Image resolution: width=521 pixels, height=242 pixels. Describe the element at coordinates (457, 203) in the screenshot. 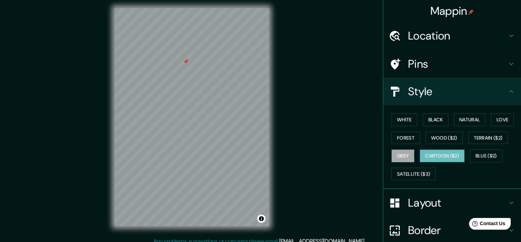

I see `h4: Layout` at that location.